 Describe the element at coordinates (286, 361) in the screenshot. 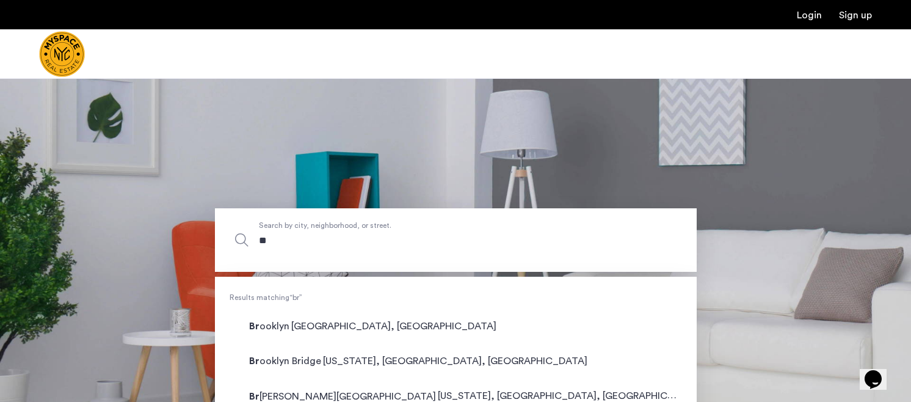

I see `span: ooklyn Bridge` at that location.